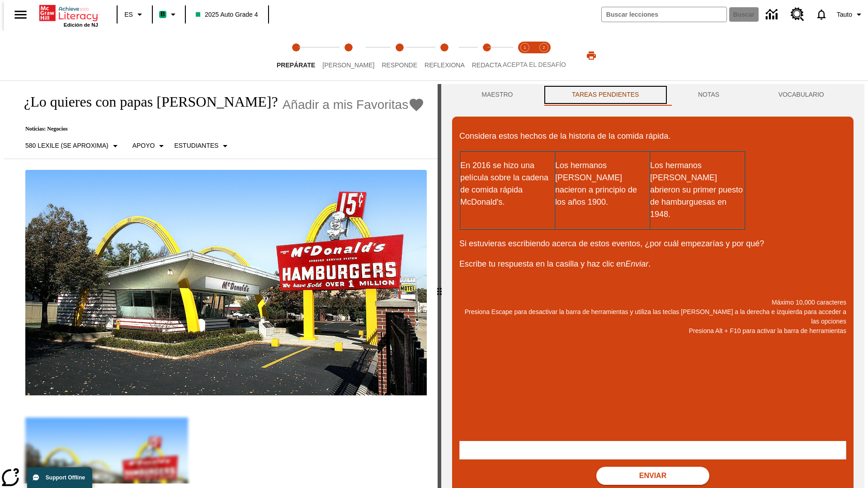 The height and width of the screenshot is (488, 868). I want to click on button: Tipo de apoyo, Apoyo, so click(150, 146).